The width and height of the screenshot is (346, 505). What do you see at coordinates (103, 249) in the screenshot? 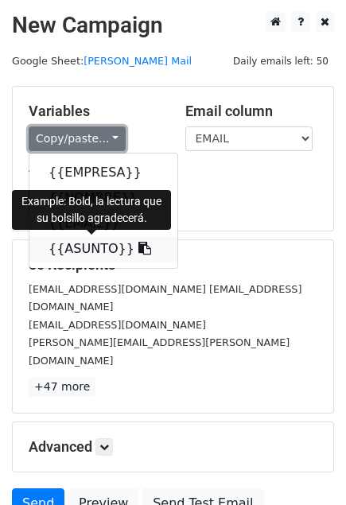
I see `a: {{ASUNTO}}` at bounding box center [103, 249].